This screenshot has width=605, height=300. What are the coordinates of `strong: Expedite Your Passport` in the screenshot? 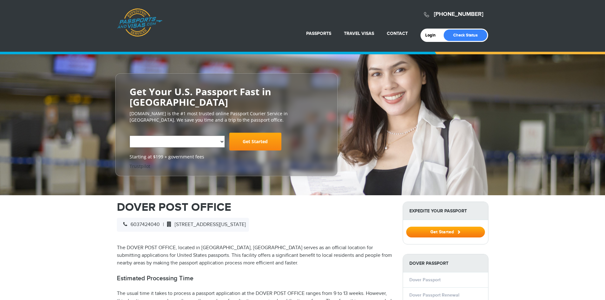 It's located at (446, 211).